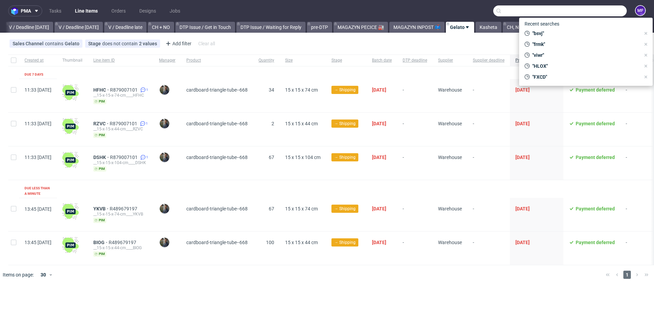  I want to click on span: "HLOX", so click(585, 66).